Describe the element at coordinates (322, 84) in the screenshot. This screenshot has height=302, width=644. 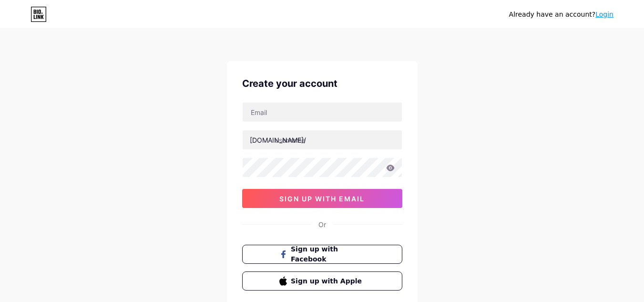
I see `div: Create your account` at that location.